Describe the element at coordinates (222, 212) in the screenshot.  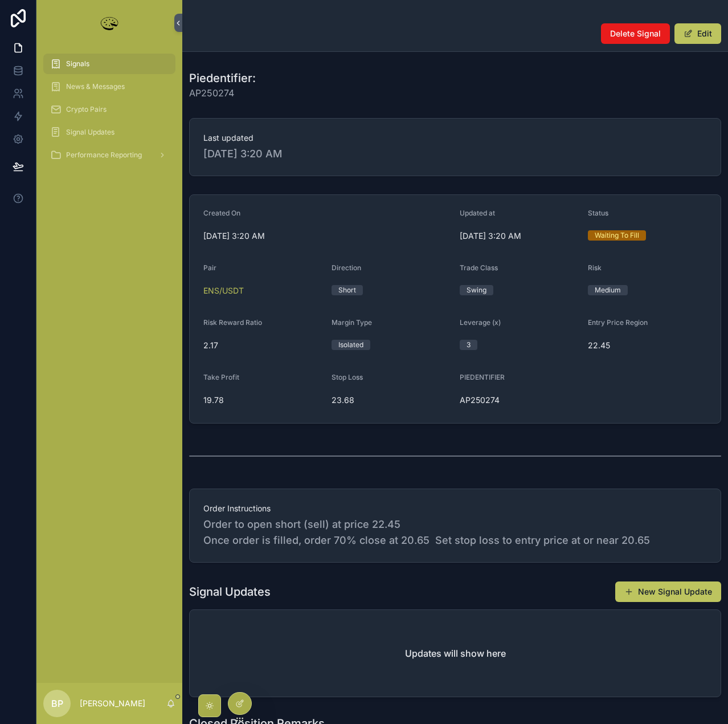
I see `span: Created On` at that location.